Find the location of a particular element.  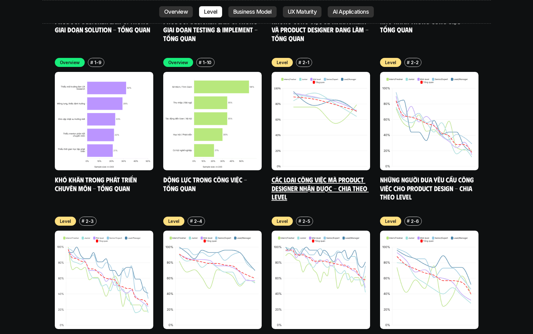

a: Những người đưa yêu cầu công việc cho Product Design - Chia theo Level is located at coordinates (427, 188).